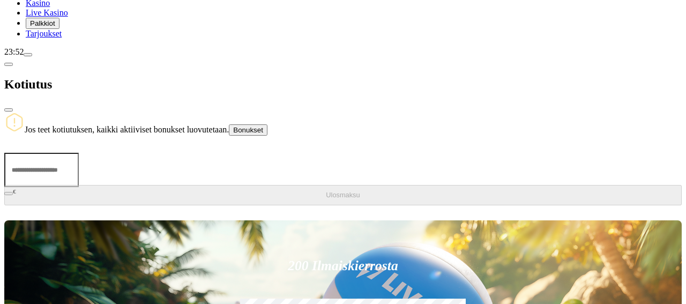 The image size is (686, 304). Describe the element at coordinates (9, 110) in the screenshot. I see `button: close` at that location.